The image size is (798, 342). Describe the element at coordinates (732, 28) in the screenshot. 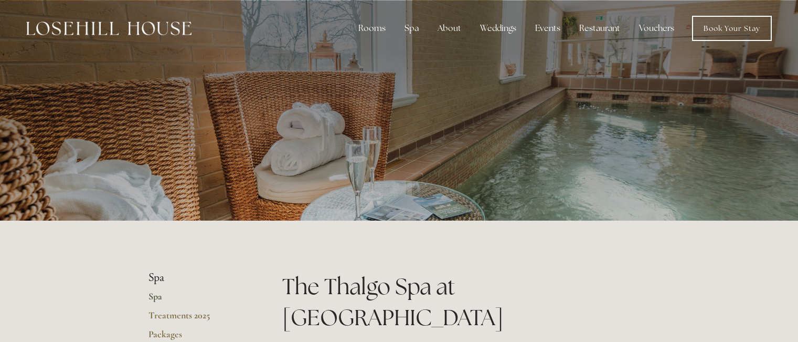

I see `a: Book Your Stay` at that location.